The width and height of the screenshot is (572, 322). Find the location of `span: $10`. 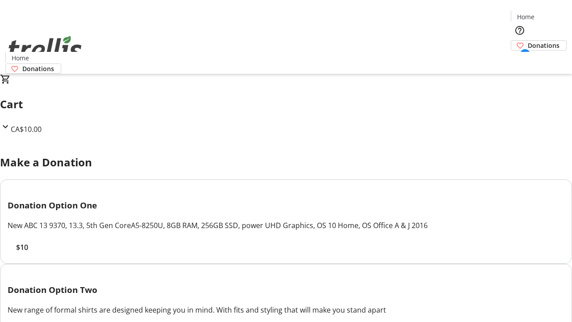

span: $10 is located at coordinates (22, 247).